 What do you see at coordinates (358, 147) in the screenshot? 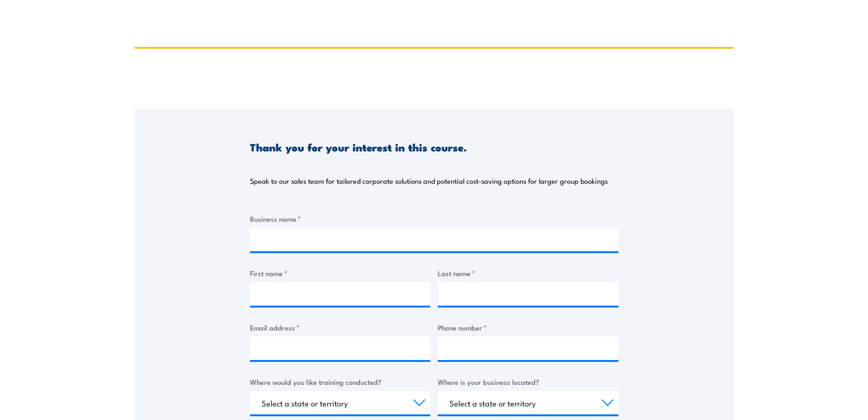
I see `h3: Thank you for your interest in this course.` at bounding box center [358, 147].